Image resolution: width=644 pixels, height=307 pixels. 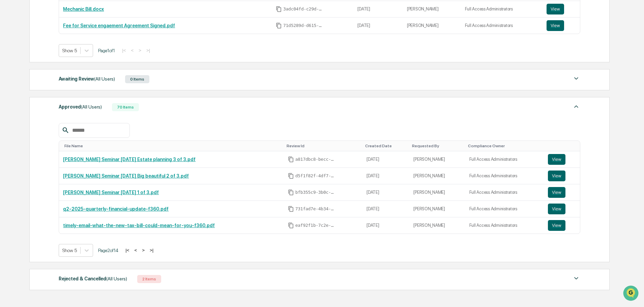 I want to click on span: Page 2 of 14, so click(x=108, y=250).